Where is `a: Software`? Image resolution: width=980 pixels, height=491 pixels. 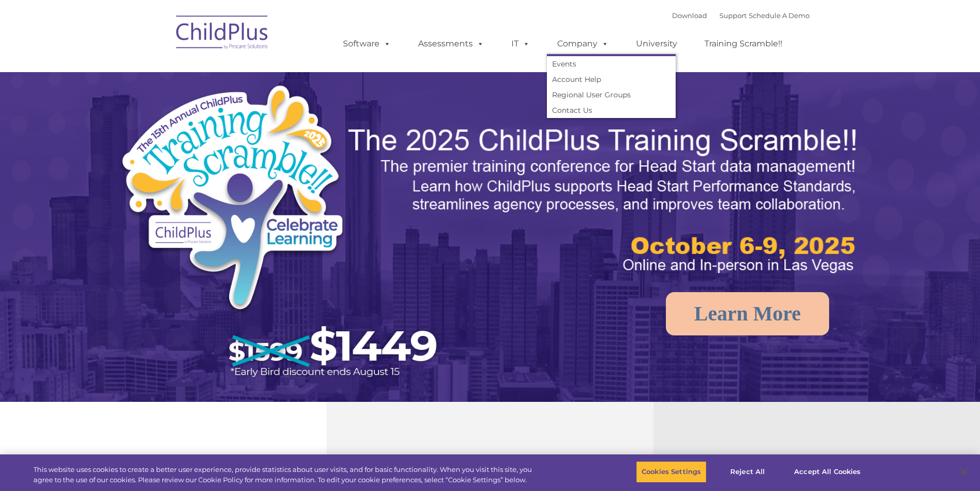
a: Software is located at coordinates (367, 44).